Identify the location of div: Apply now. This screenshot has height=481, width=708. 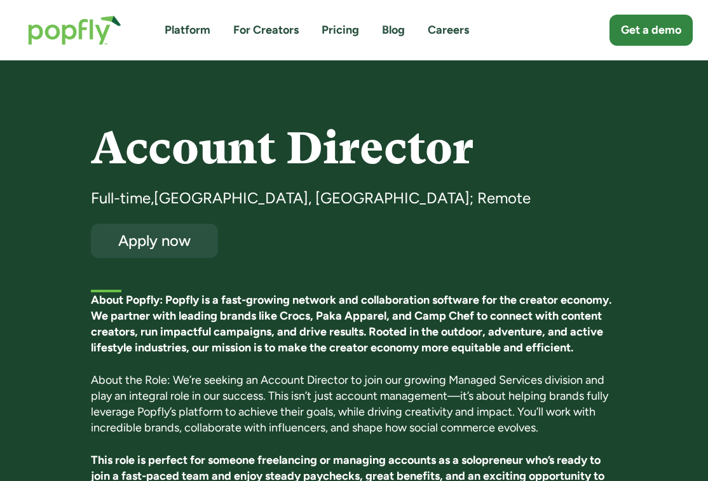
(154, 240).